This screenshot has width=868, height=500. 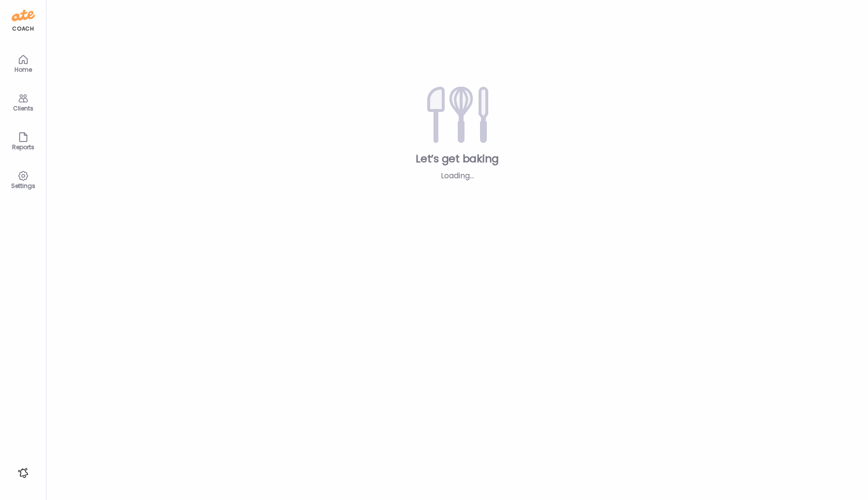 What do you see at coordinates (23, 29) in the screenshot?
I see `div: coach` at bounding box center [23, 29].